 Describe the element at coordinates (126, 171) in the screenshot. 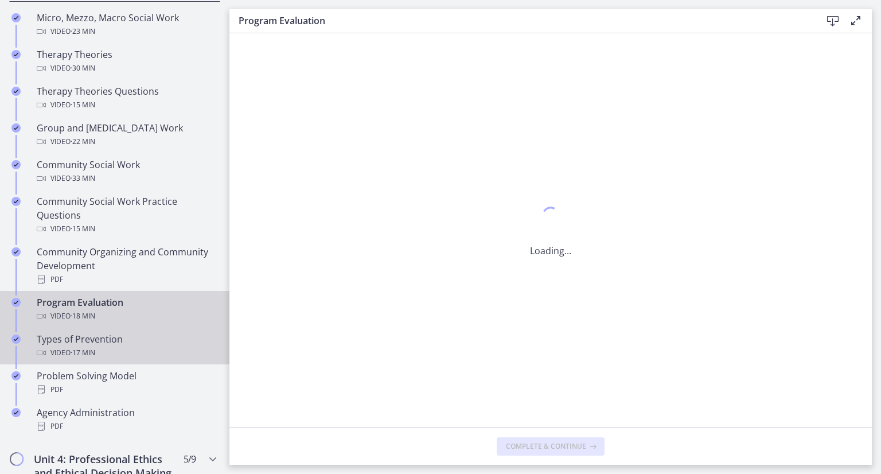

I see `div: Community Social Work` at that location.